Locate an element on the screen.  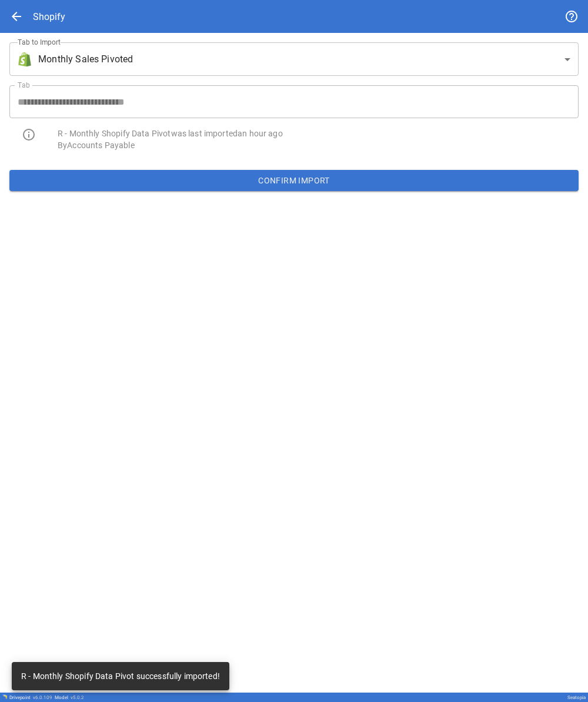
div: Drivepoint is located at coordinates (30, 697).